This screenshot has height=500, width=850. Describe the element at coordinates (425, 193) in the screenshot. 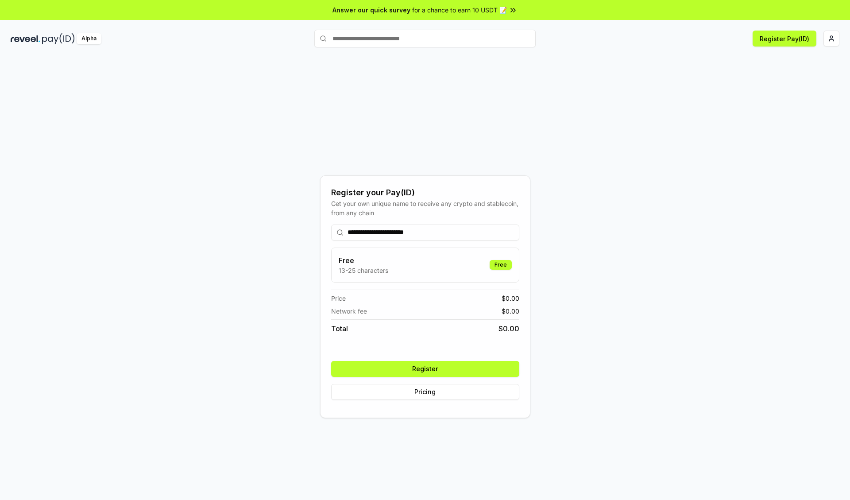

I see `div: Register your Pay(ID)` at that location.